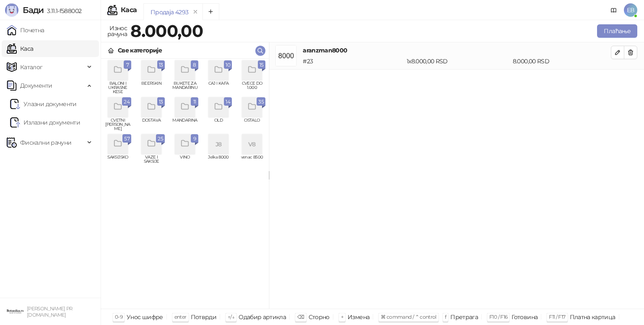  Describe the element at coordinates (129, 10) in the screenshot. I see `div: Каса` at that location.